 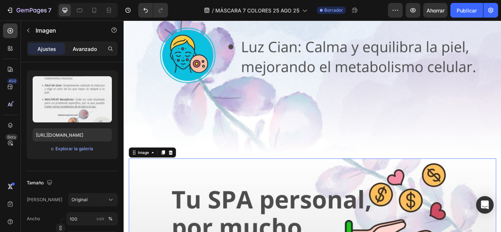 I want to click on font: Tamaño, so click(x=35, y=183).